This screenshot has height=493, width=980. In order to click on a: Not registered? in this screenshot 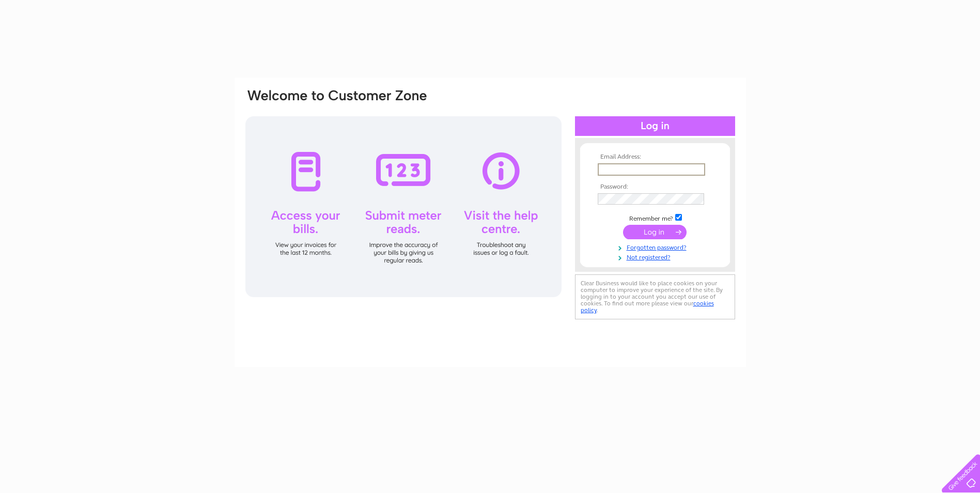, I will do `click(656, 256)`.